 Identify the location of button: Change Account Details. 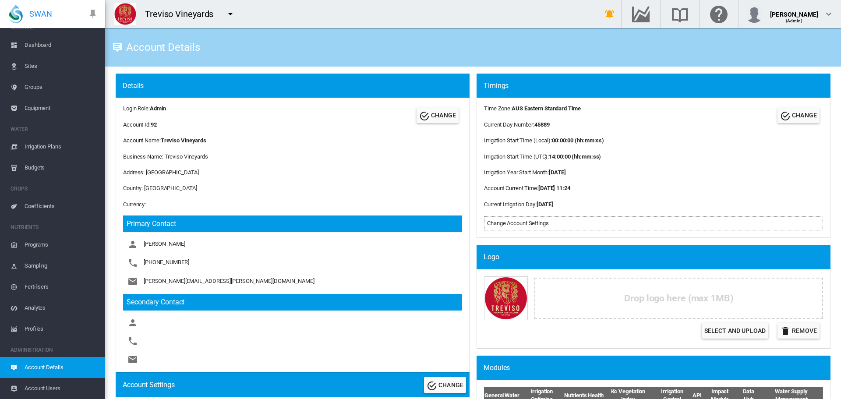
(437, 115).